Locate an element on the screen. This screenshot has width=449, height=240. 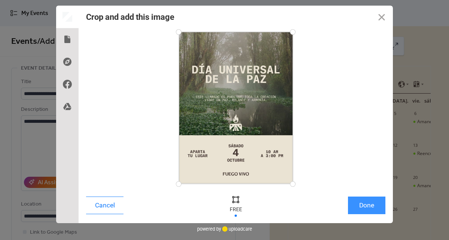
button: Done is located at coordinates (367, 205).